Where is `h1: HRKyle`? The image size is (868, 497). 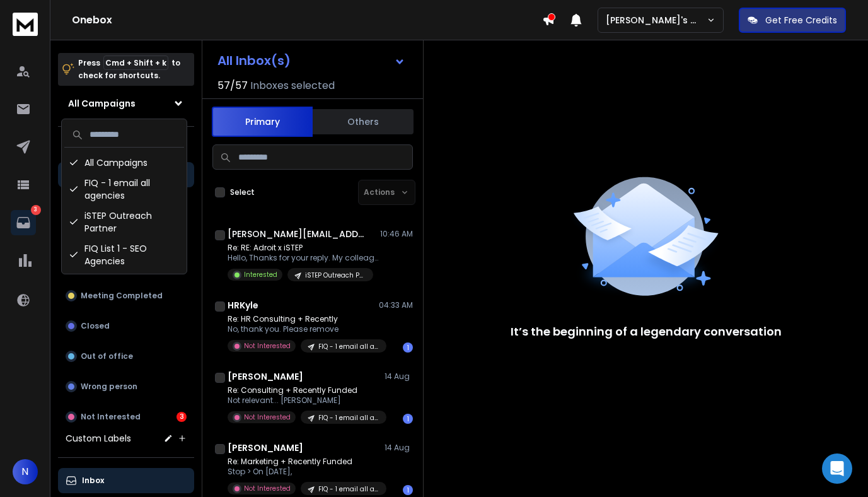 h1: HRKyle is located at coordinates (243, 305).